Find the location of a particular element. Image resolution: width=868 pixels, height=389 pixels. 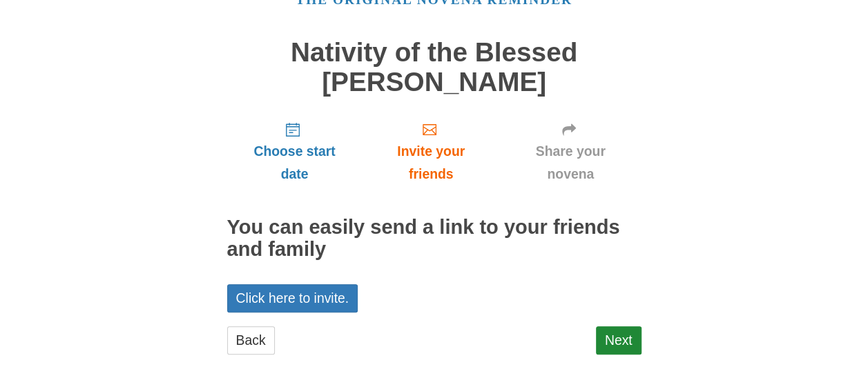

a: Share your novena is located at coordinates (570, 151).